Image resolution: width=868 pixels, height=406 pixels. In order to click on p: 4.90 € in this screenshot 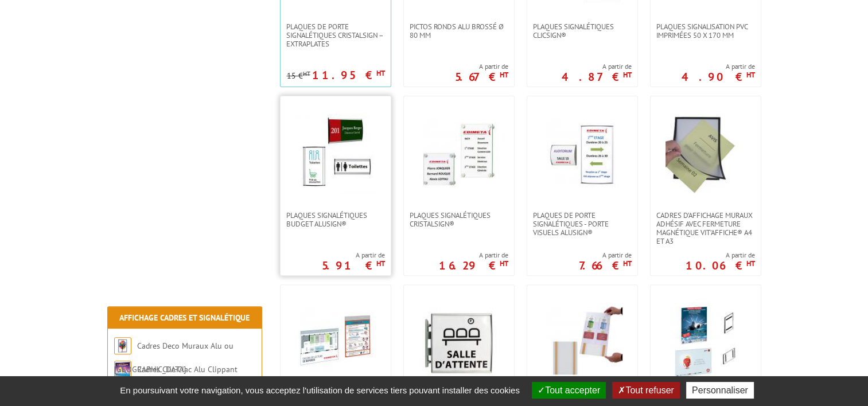, I will do `click(718, 77)`.